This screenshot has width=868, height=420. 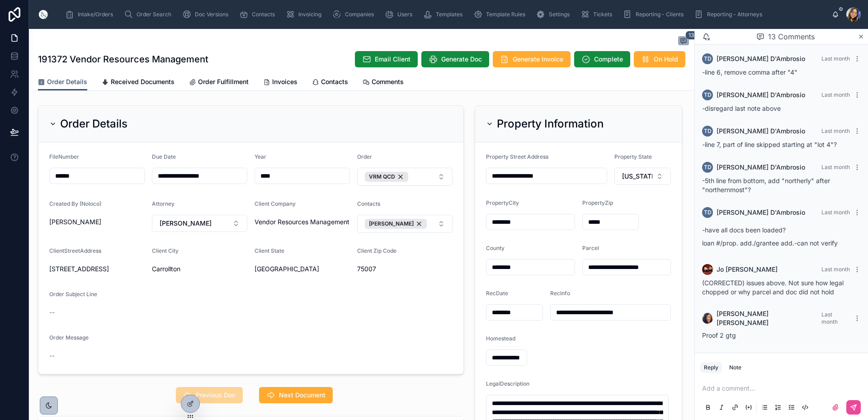 What do you see at coordinates (659, 14) in the screenshot?
I see `span: Reporting - Clients` at bounding box center [659, 14].